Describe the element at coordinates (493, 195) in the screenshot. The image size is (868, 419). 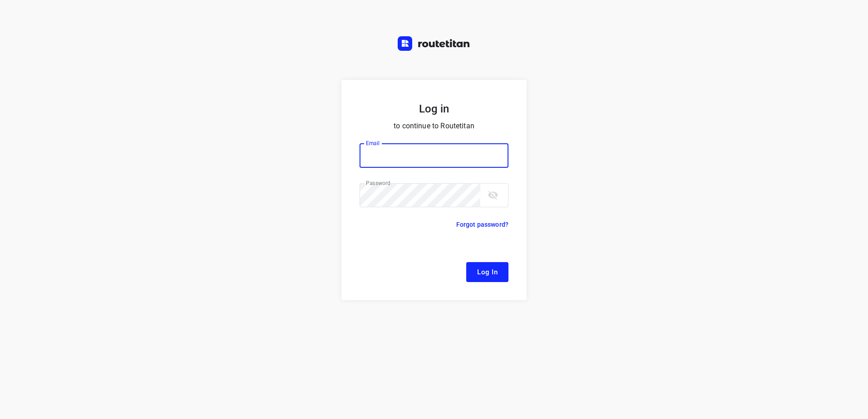
I see `button: toggle password visibility` at that location.